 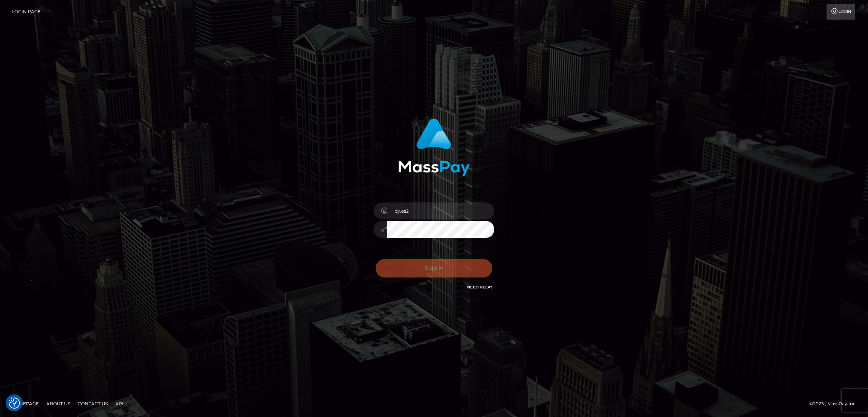 I want to click on a: Need Help?, so click(x=479, y=287).